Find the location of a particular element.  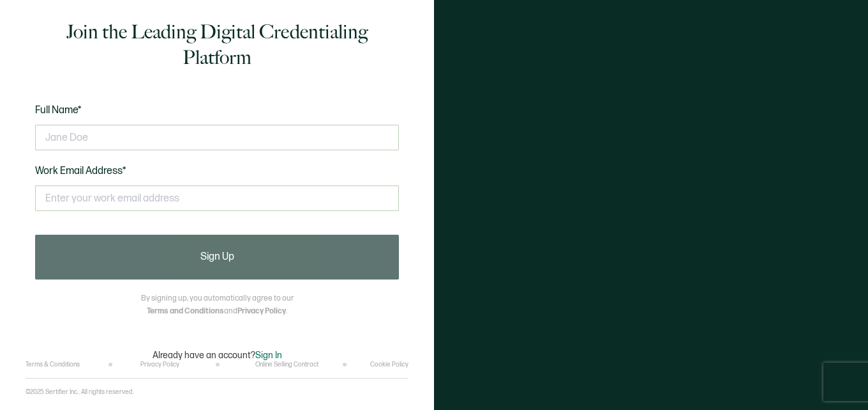

span: Work Email Address* is located at coordinates (80, 171).